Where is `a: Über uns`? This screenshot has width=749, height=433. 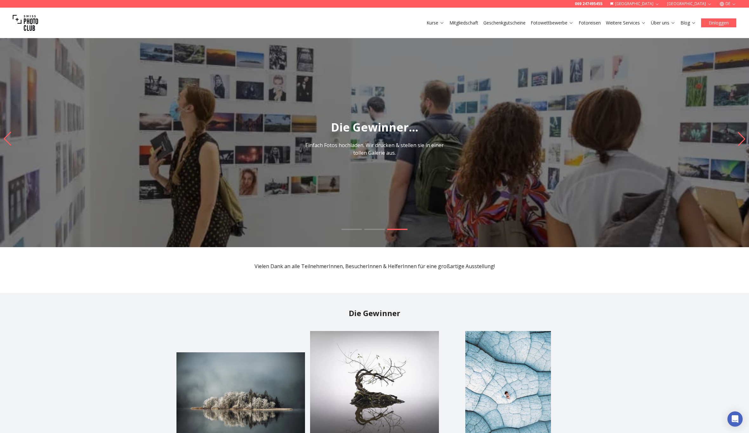
a: Über uns is located at coordinates (663, 23).